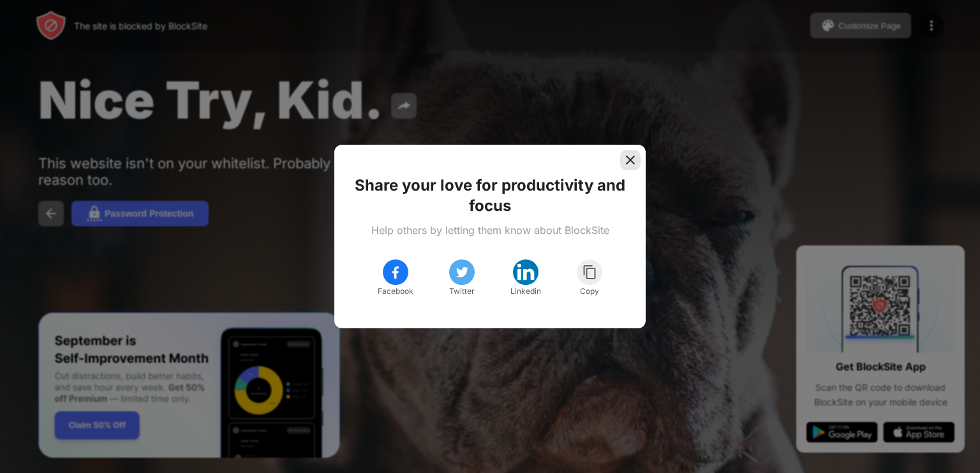 Image resolution: width=980 pixels, height=473 pixels. Describe the element at coordinates (462, 291) in the screenshot. I see `div: Twitter` at that location.